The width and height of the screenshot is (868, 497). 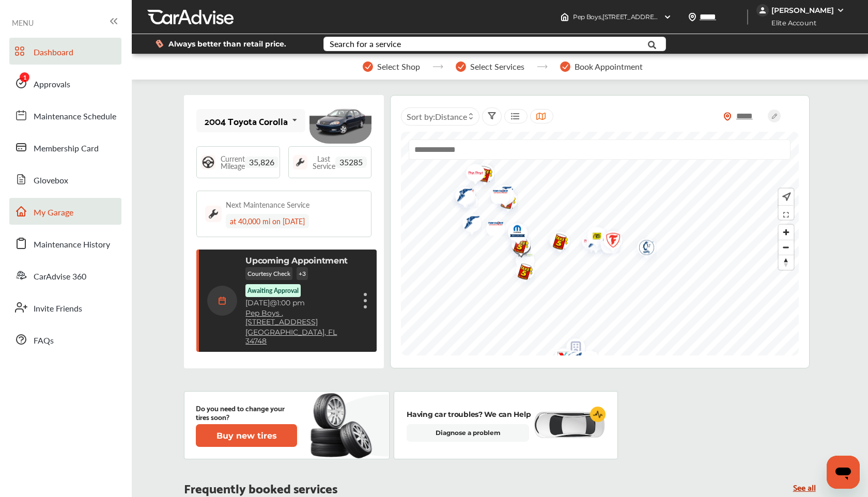 What do you see at coordinates (791, 23) in the screenshot?
I see `span: Elite Account` at bounding box center [791, 23].